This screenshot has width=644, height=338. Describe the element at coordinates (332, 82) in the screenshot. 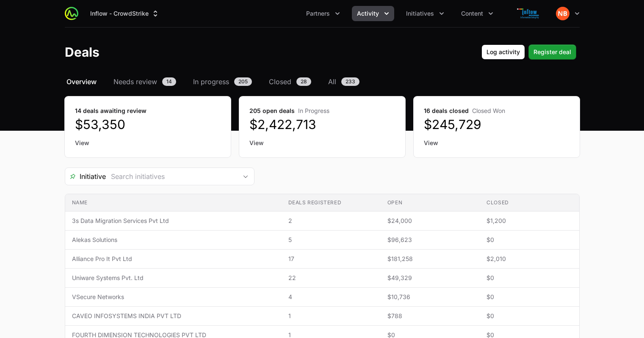

I see `span: All` at that location.